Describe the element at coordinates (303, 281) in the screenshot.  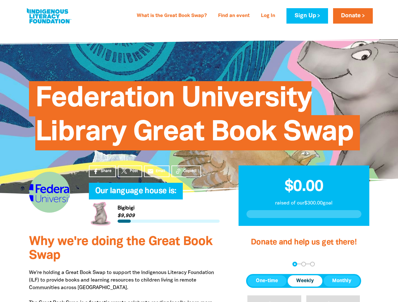
I see `div: Donation frequency` at that location.